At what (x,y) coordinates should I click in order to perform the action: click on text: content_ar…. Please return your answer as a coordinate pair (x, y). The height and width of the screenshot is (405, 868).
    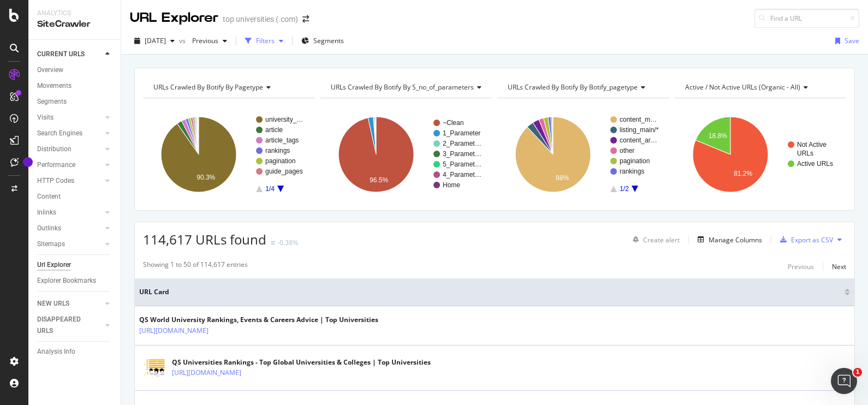
    Looking at the image, I should click on (638, 140).